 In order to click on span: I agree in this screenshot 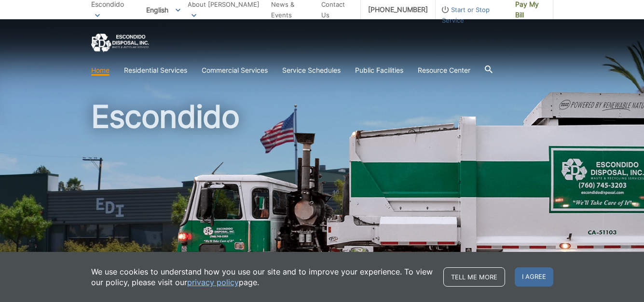, I will do `click(534, 277)`.